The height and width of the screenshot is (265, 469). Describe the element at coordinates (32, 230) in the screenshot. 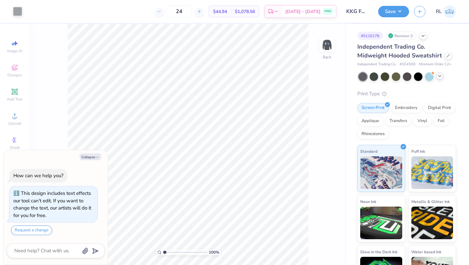

I see `button: Request a change` at that location.